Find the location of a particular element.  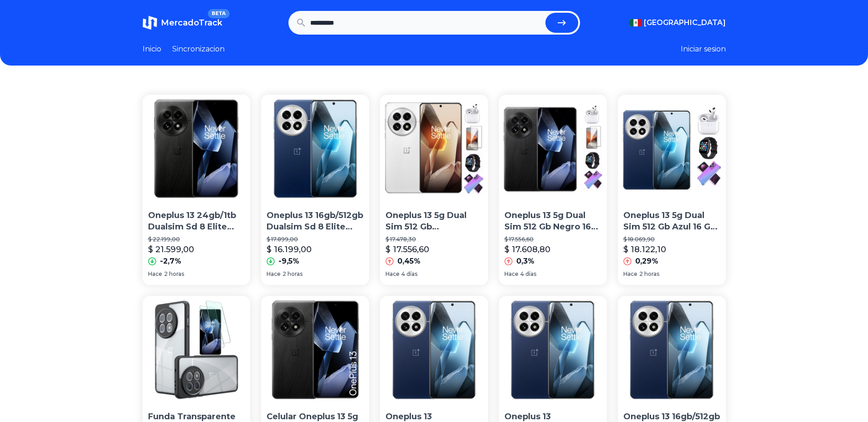

p: $ 18.122,10 is located at coordinates (644, 249).